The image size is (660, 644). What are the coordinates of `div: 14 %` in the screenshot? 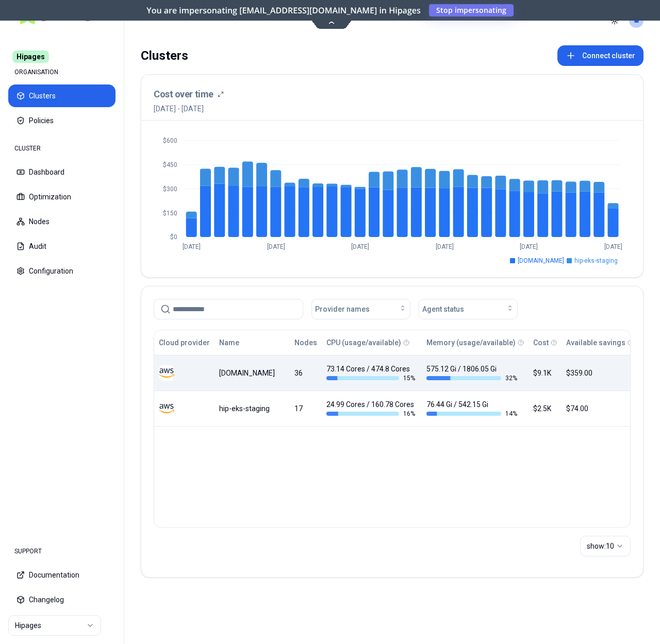 It's located at (472, 414).